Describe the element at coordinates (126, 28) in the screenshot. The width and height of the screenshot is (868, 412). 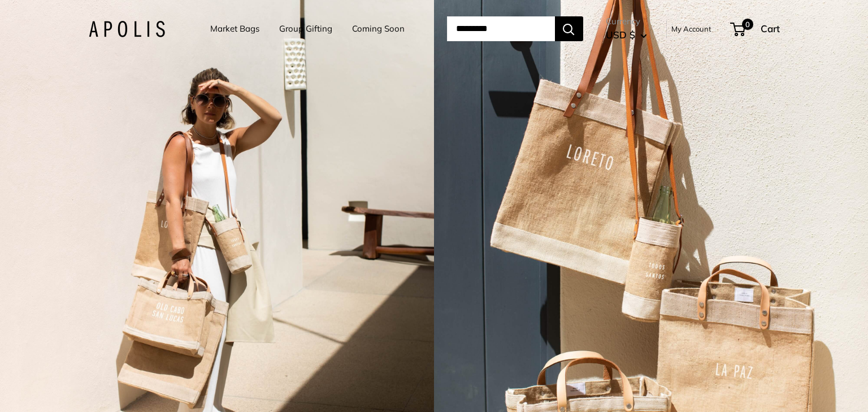
I see `img: Apolis` at that location.